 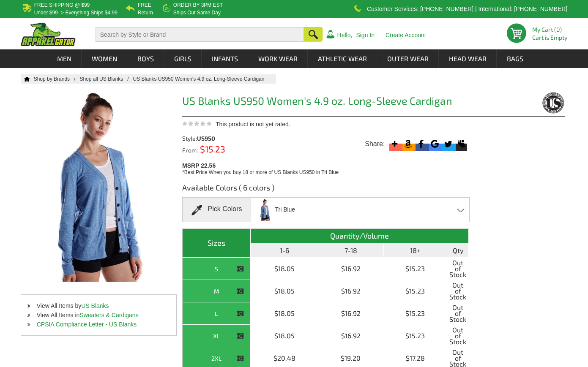 What do you see at coordinates (218, 149) in the screenshot?
I see `div: From:` at bounding box center [218, 149].